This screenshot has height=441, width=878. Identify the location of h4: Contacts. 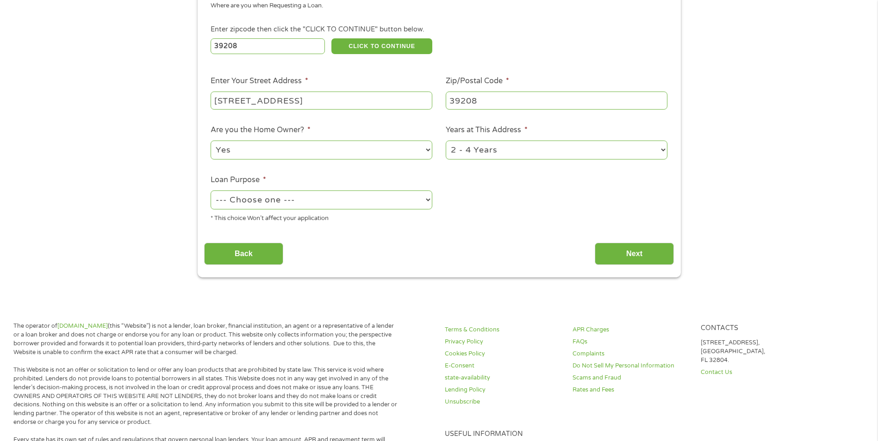
(759, 329).